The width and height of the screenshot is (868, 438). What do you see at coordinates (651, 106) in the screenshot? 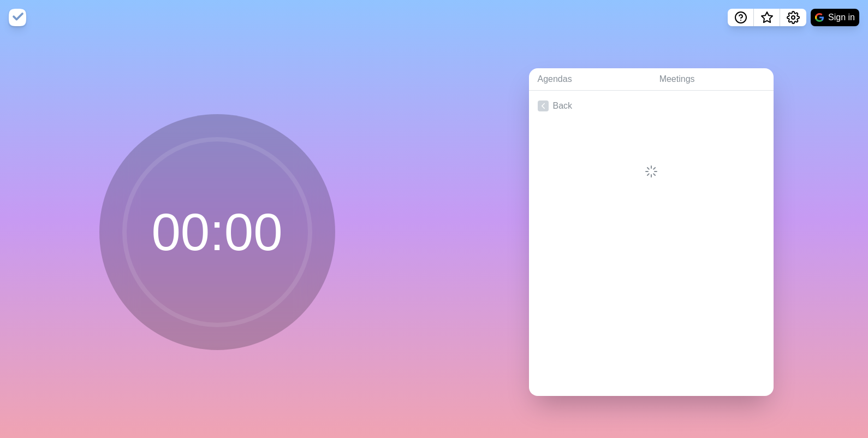
I see `a: Back` at bounding box center [651, 106].